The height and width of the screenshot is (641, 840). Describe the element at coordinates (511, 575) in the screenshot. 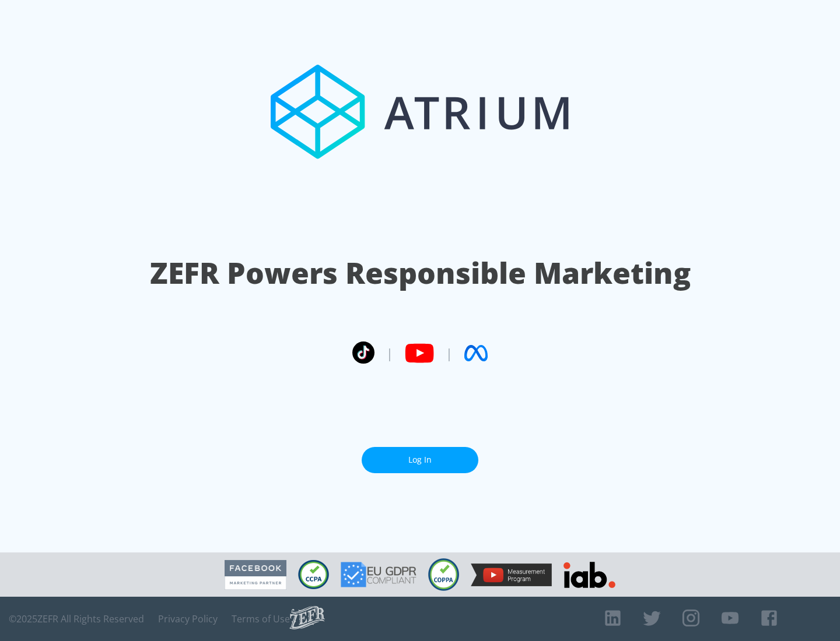

I see `img: YouTube Measurement Program` at that location.